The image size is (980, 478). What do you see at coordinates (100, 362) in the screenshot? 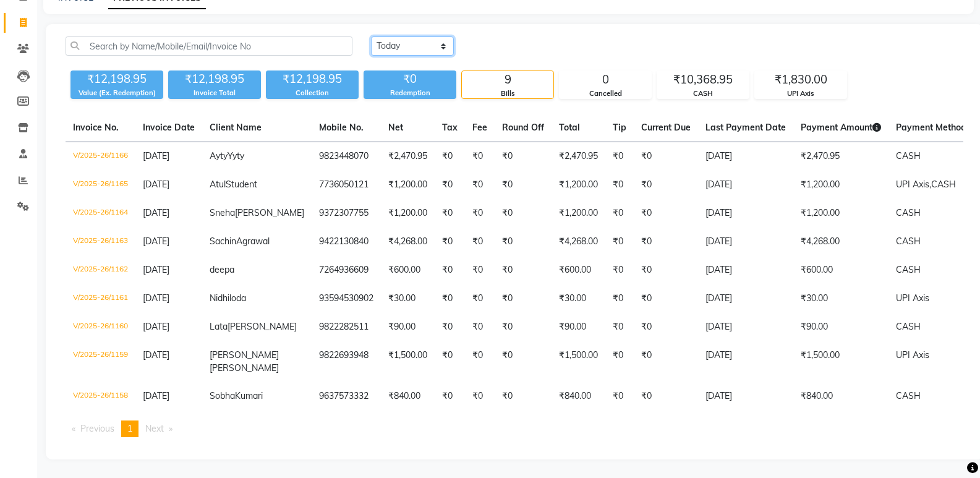
I see `td: V/2025-26/1159` at bounding box center [100, 362].